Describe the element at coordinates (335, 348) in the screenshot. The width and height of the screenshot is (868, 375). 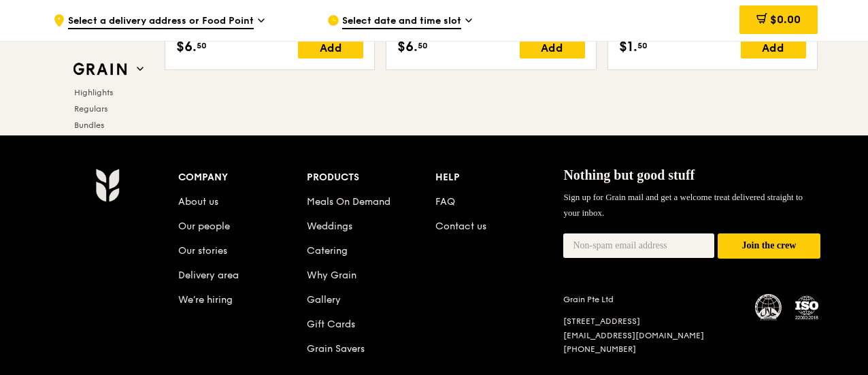
I see `a: Grain Savers` at that location.